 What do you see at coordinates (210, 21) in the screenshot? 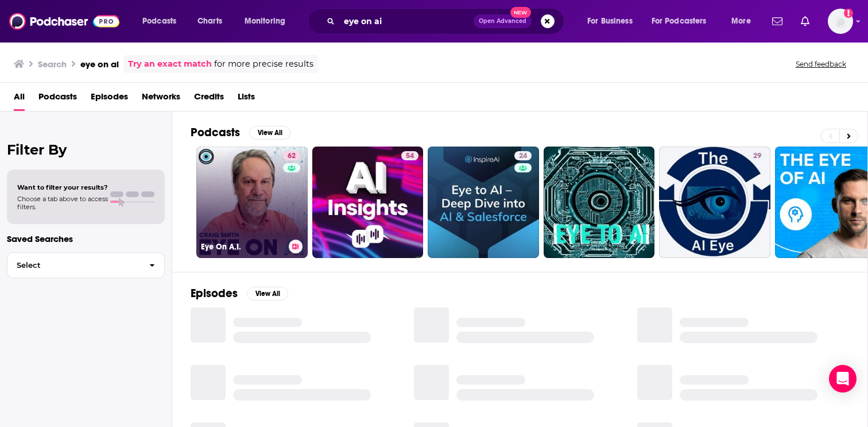
I see `a: Charts` at bounding box center [210, 21].